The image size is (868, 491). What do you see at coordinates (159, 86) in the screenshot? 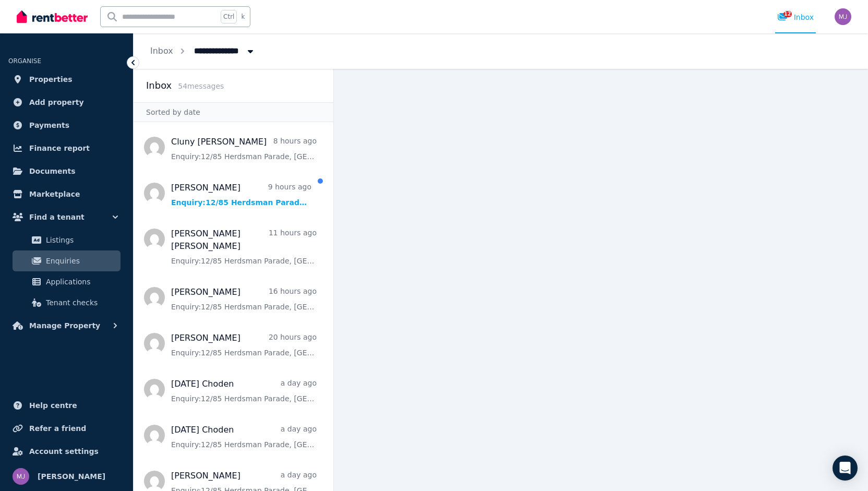
I see `h2: Inbox` at bounding box center [159, 86].